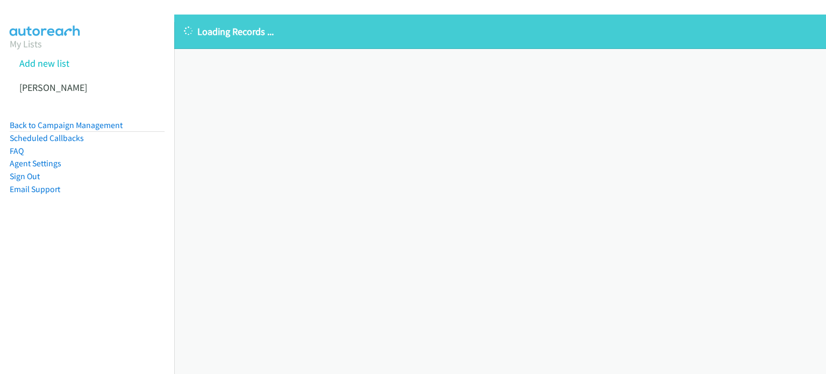 This screenshot has width=826, height=374. Describe the element at coordinates (36, 163) in the screenshot. I see `a: Agent Settings` at that location.